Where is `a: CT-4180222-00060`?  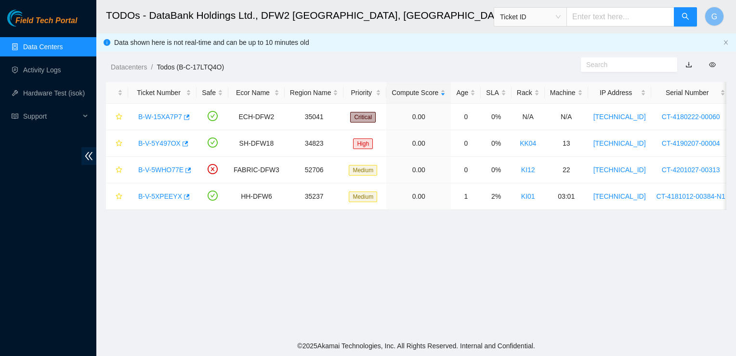
a: CT-4180222-00060 is located at coordinates (691, 117).